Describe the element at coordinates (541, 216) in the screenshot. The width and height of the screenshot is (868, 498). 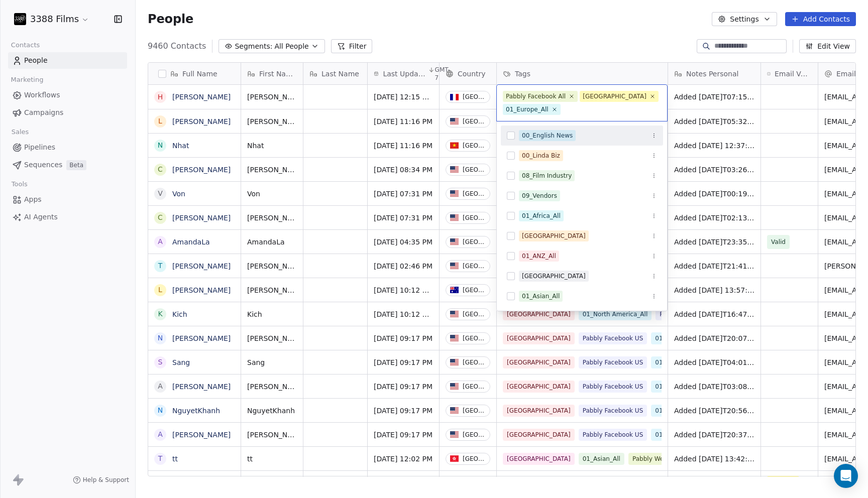
I see `div: 01_Africa_All` at that location.